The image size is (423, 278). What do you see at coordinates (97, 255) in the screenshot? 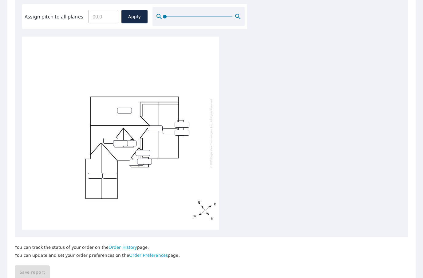
I see `p: You can update and set your order preferences on the page.` at bounding box center [97, 255].